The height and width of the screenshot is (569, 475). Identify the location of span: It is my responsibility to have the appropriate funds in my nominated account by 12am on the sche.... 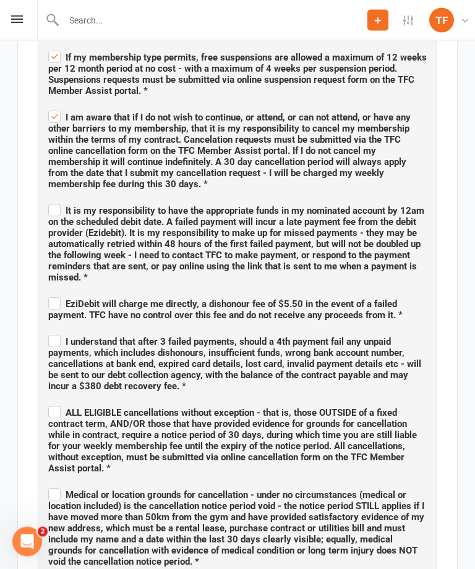
(236, 245).